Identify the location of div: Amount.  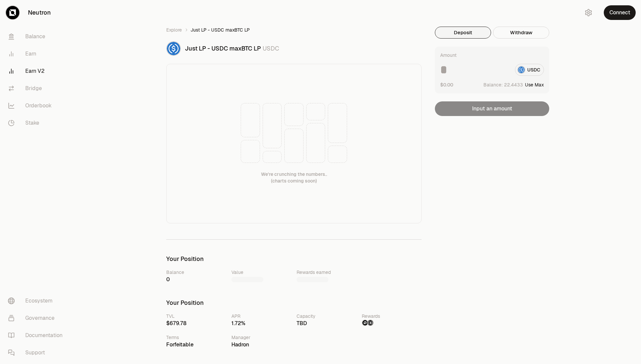
(448, 55).